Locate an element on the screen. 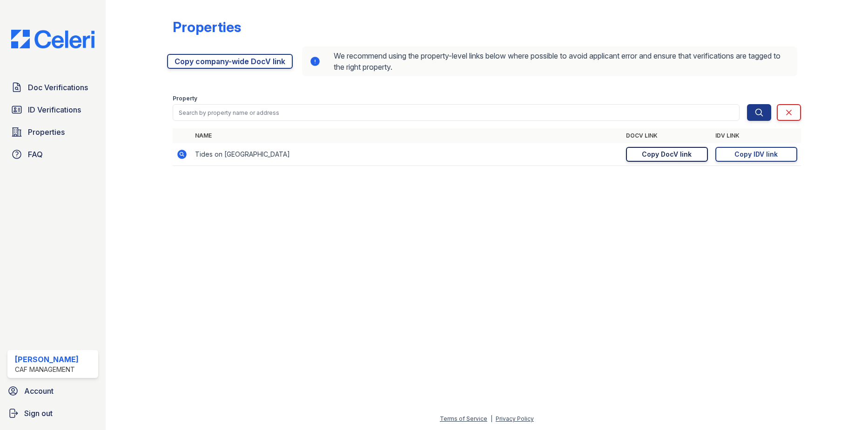  div: Copy DocV link is located at coordinates (667, 154).